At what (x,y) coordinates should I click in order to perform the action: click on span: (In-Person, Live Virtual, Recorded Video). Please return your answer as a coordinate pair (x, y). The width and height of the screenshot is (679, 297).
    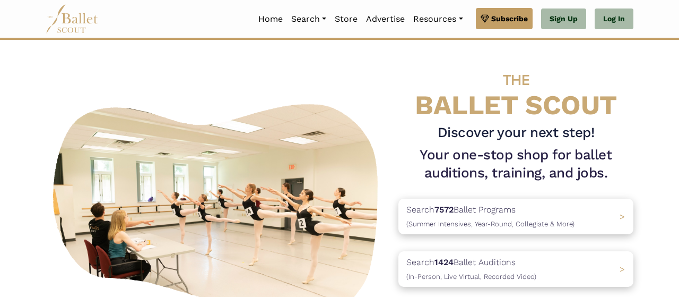
    Looking at the image, I should click on (471, 276).